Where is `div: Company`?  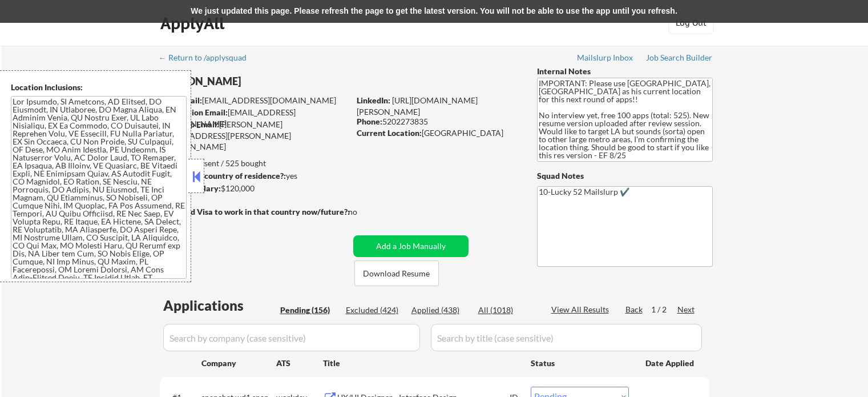 div: Company is located at coordinates (238, 363).